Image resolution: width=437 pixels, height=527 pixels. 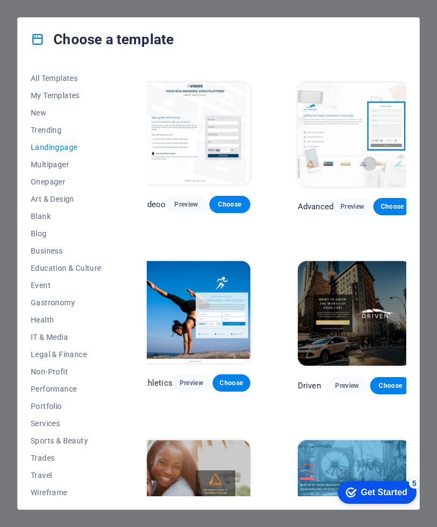 I want to click on button: Art & Design, so click(x=66, y=199).